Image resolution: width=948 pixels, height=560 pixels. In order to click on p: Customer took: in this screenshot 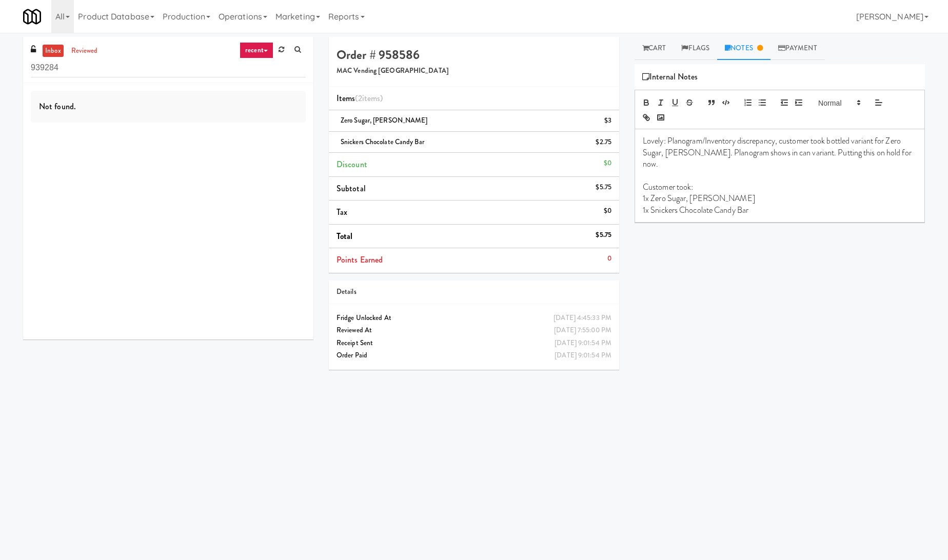, I will do `click(780, 187)`.